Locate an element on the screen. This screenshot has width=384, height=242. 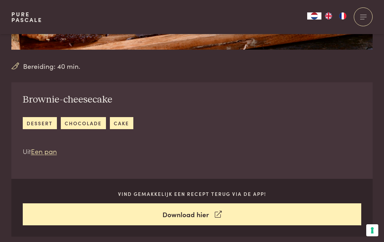
span: Bereiding: 40 min. is located at coordinates (52, 66).